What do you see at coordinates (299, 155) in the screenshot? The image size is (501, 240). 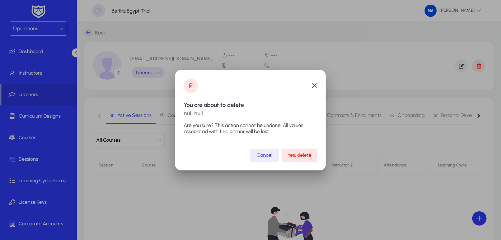 I see `button: Yes, delete` at bounding box center [299, 155].